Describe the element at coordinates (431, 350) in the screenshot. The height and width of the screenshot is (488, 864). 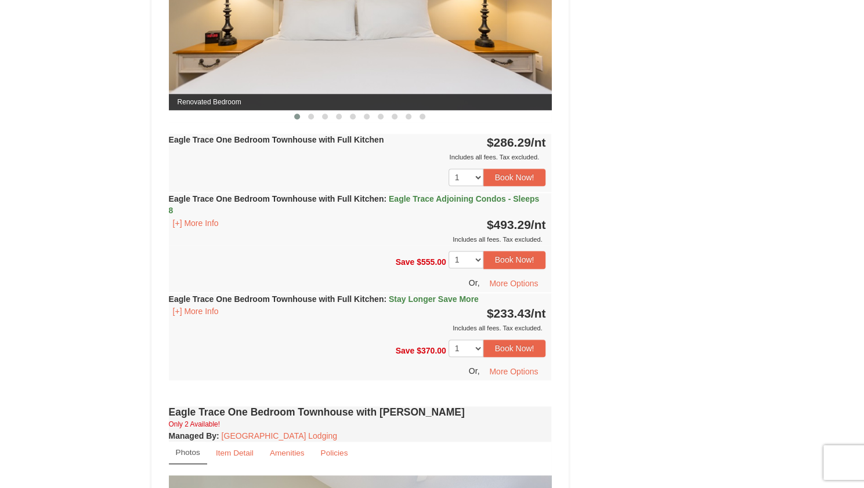
I see `span: $370.00` at that location.